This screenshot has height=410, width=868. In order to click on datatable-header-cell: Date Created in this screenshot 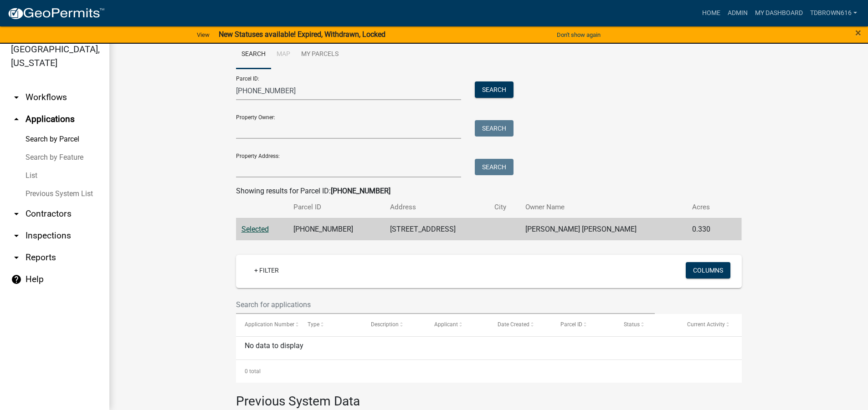, I will do `click(521, 325)`.